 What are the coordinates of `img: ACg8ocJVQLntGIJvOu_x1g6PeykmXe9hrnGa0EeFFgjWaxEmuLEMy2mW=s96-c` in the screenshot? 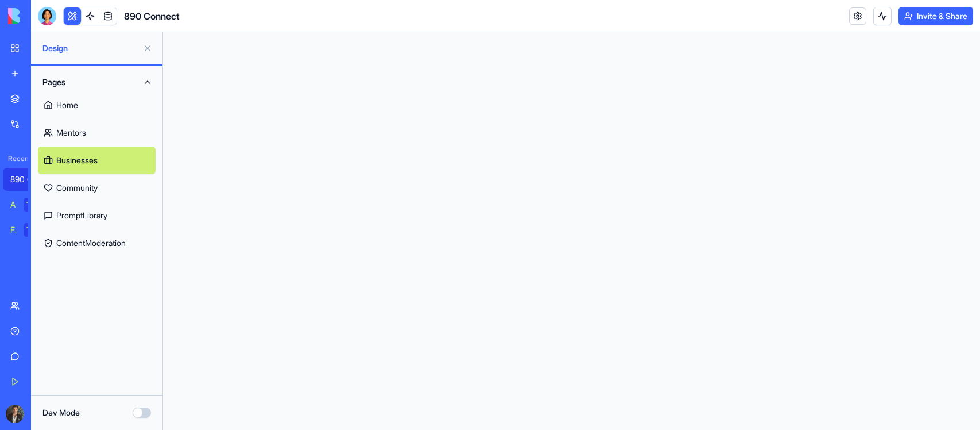 It's located at (15, 413).